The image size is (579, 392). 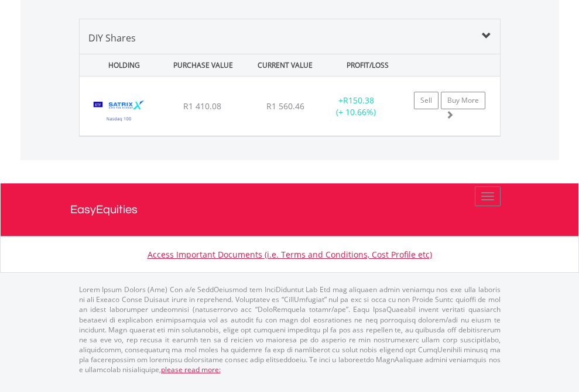 What do you see at coordinates (290, 210) in the screenshot?
I see `div: EasyEquities` at bounding box center [290, 210].